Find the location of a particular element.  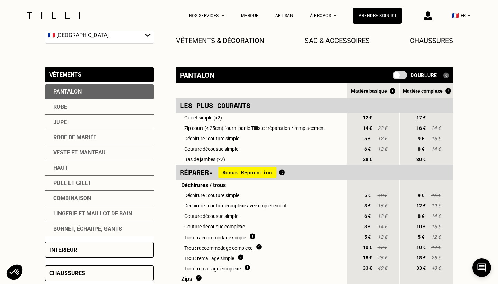

div: Robe de mariée is located at coordinates (99, 137).